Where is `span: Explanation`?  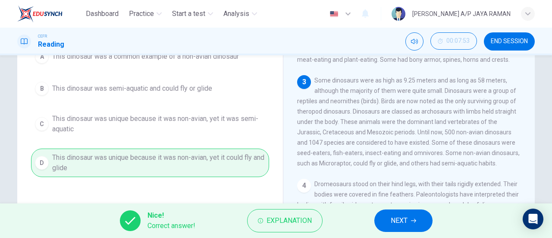
span: Explanation is located at coordinates (289, 220).